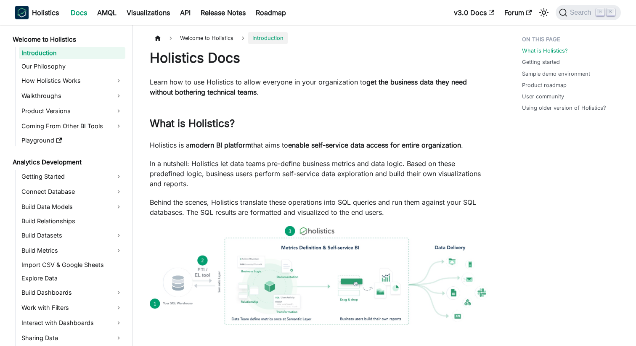  Describe the element at coordinates (72, 323) in the screenshot. I see `a: Interact with Dashboards` at that location.